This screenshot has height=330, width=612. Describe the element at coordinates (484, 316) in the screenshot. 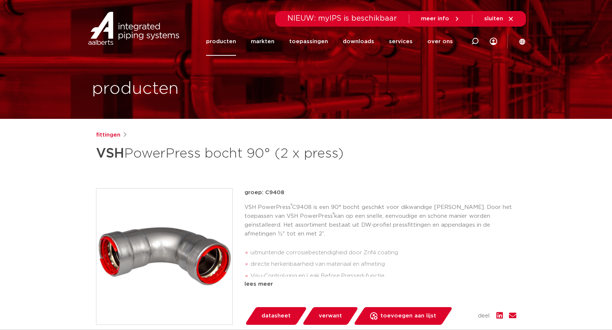

I see `span: deel:` at that location.